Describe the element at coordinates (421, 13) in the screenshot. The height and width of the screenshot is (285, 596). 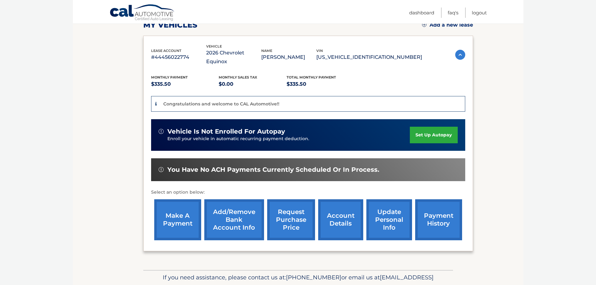
I see `a: Dashboard` at that location.